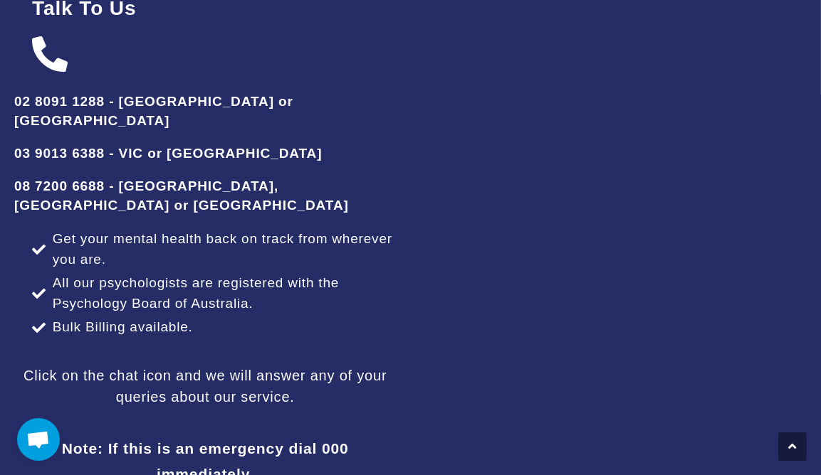 The image size is (821, 475). Describe the element at coordinates (38, 440) in the screenshot. I see `a: Open chat` at that location.